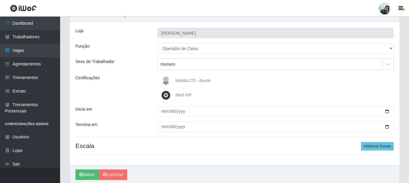 This screenshot has height=183, width=409. I want to click on h4: Escala, so click(235, 145).